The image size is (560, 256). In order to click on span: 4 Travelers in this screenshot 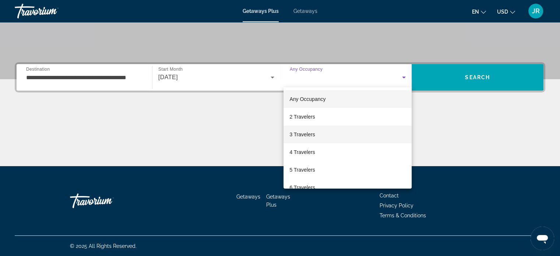, I will do `click(302, 152)`.